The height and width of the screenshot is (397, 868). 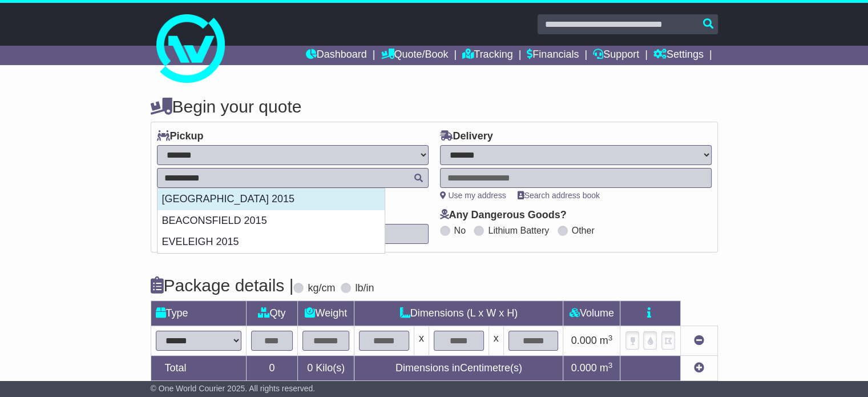 What do you see at coordinates (222, 285) in the screenshot?
I see `h4: Package details |` at bounding box center [222, 285].